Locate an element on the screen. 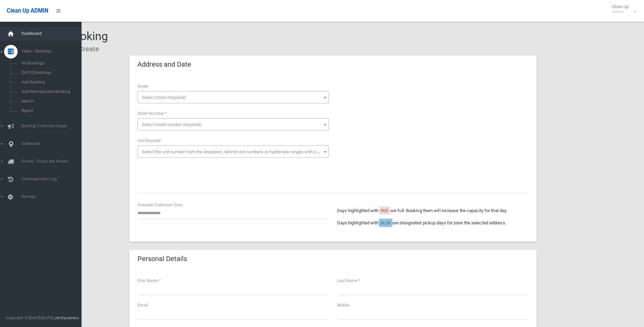  span: Select street (required) is located at coordinates (164, 97).